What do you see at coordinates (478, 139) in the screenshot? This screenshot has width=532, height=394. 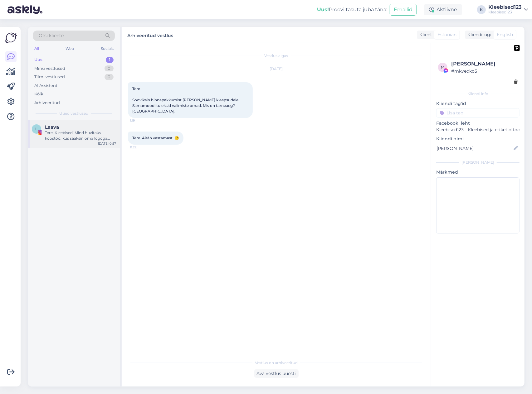 I see `p: Kliendi nimi` at bounding box center [478, 139].